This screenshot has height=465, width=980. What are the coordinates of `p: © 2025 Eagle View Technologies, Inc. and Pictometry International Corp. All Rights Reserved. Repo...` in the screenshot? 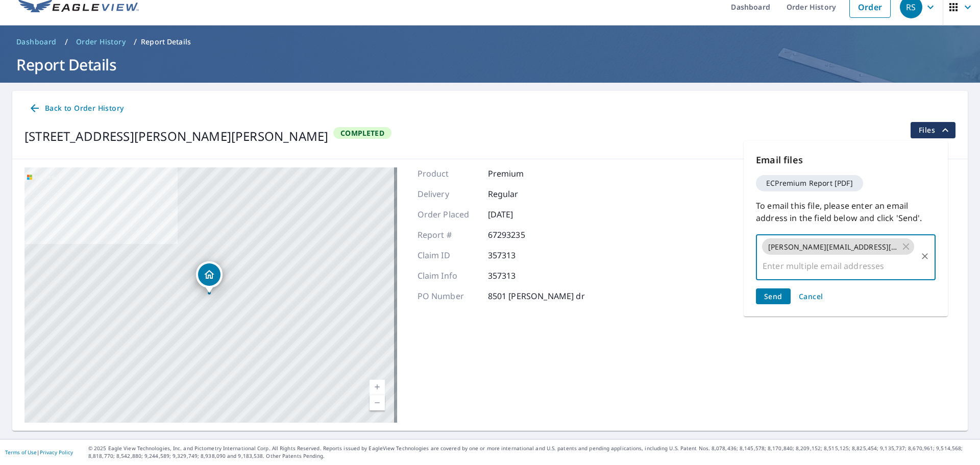 It's located at (532, 452).